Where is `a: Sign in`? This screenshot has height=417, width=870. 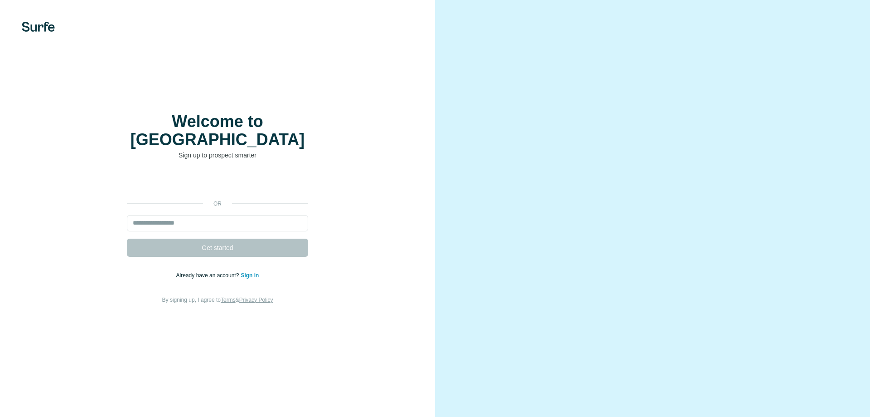
a: Sign in is located at coordinates (250, 275).